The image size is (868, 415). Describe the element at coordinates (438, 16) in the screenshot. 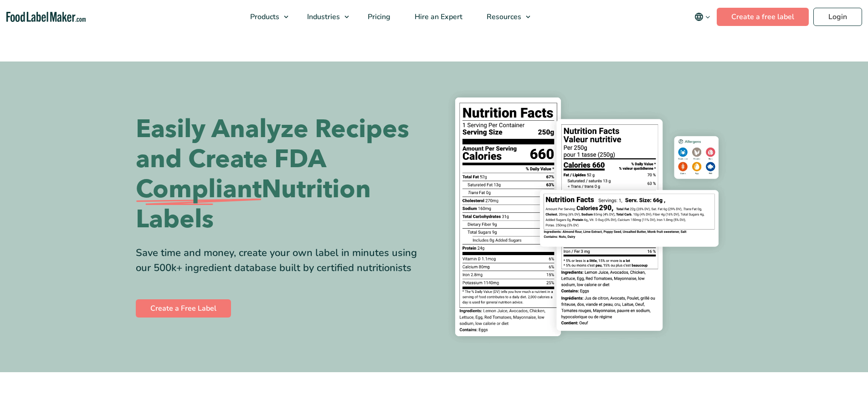

I see `span: Hire an Expert` at that location.